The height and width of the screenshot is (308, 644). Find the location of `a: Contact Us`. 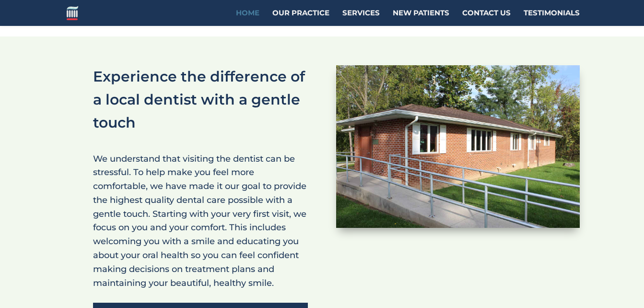

a: Contact Us is located at coordinates (486, 18).